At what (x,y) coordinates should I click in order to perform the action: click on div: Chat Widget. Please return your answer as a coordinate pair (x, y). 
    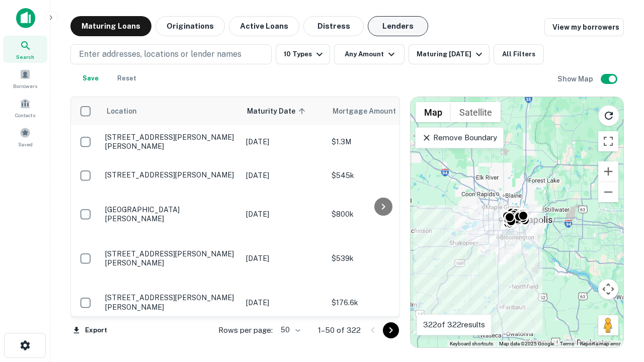
    Looking at the image, I should click on (619, 273).